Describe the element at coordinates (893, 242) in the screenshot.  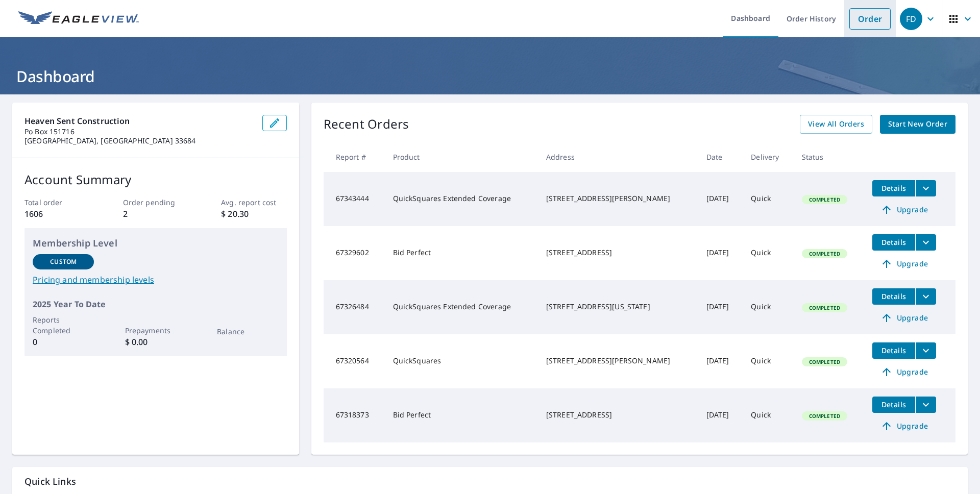
I see `button: detailsBtn-67329602` at that location.